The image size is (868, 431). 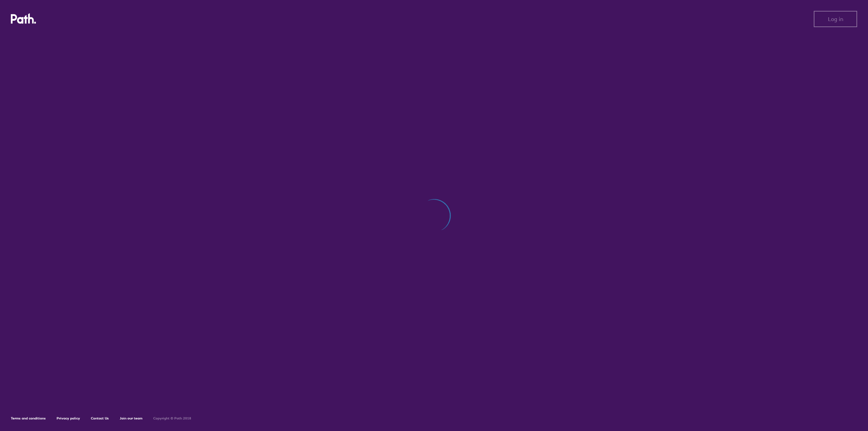 What do you see at coordinates (28, 418) in the screenshot?
I see `a: Terms and conditions` at bounding box center [28, 418].